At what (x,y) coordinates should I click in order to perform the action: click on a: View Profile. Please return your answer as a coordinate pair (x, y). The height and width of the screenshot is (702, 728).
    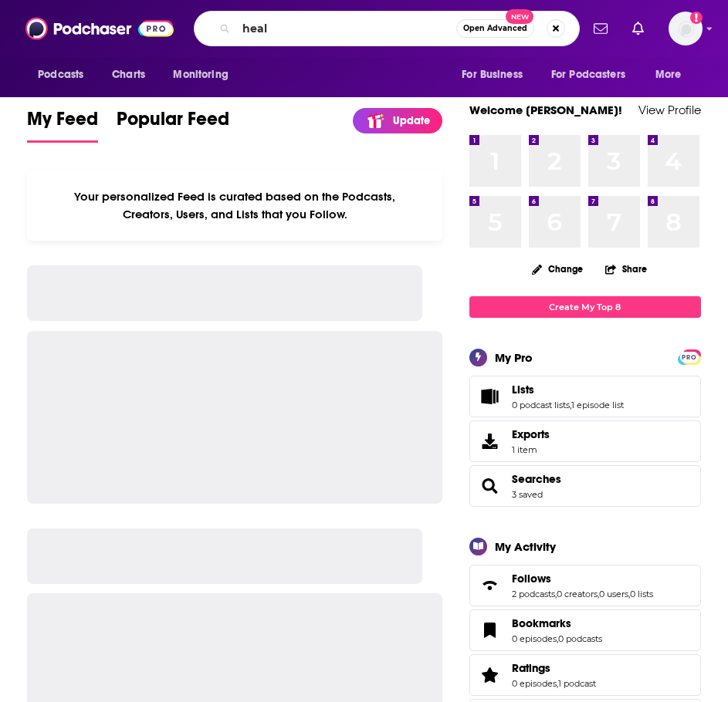
    Looking at the image, I should click on (669, 109).